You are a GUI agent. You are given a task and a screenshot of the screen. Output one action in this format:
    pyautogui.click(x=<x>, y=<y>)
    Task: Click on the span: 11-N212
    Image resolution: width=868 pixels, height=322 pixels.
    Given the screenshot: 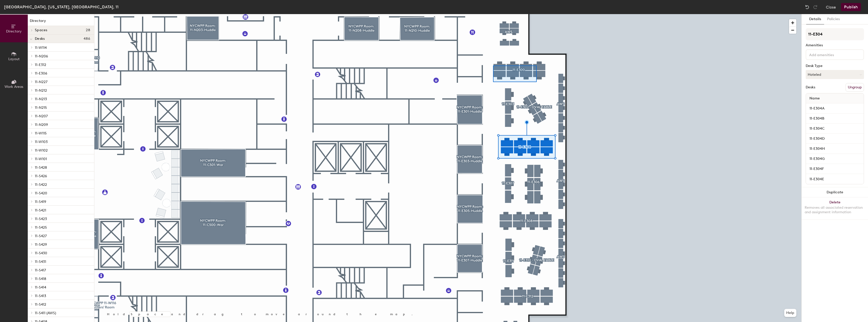 What is the action you would take?
    pyautogui.click(x=41, y=90)
    